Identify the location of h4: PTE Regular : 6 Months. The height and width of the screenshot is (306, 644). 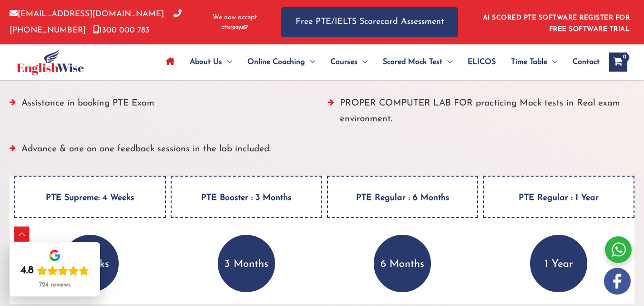
(403, 196).